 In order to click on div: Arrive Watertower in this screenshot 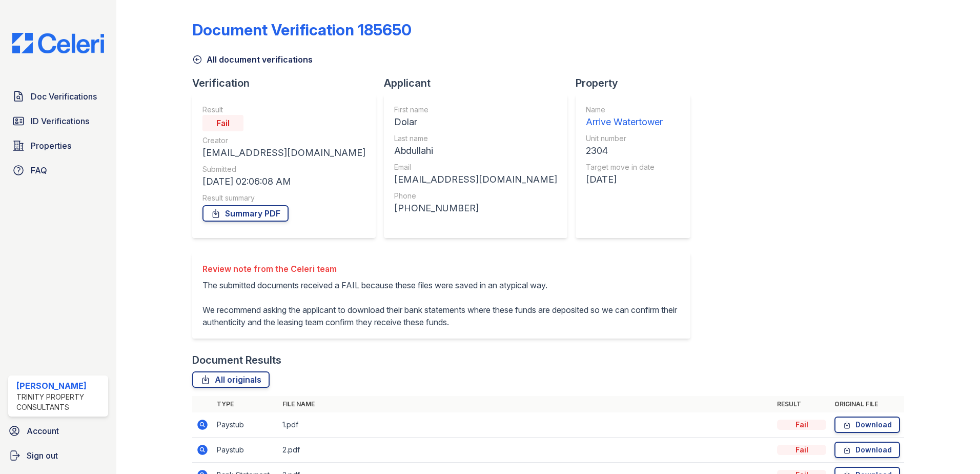, I will do `click(625, 122)`.